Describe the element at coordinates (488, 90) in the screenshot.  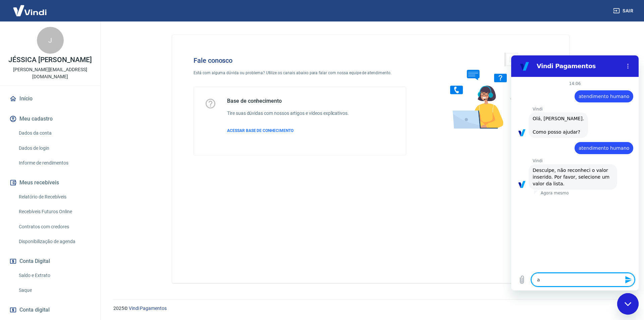
I see `img: Fale conosco` at that location.